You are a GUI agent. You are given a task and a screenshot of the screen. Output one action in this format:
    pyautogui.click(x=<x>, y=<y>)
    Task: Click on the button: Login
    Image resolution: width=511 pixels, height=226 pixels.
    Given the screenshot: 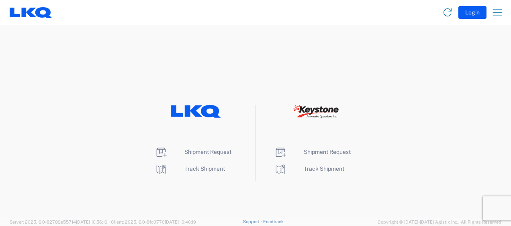 What is the action you would take?
    pyautogui.click(x=472, y=12)
    